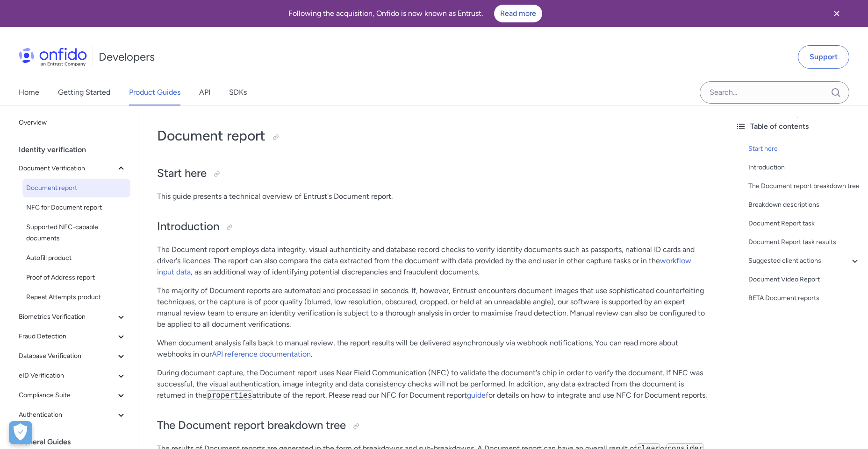 The height and width of the screenshot is (449, 868). Describe the element at coordinates (72, 415) in the screenshot. I see `button: Authentication` at that location.